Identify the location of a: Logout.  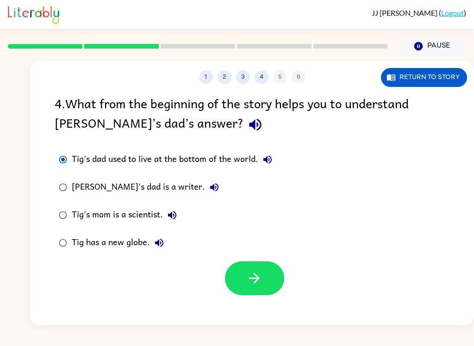
(452, 12).